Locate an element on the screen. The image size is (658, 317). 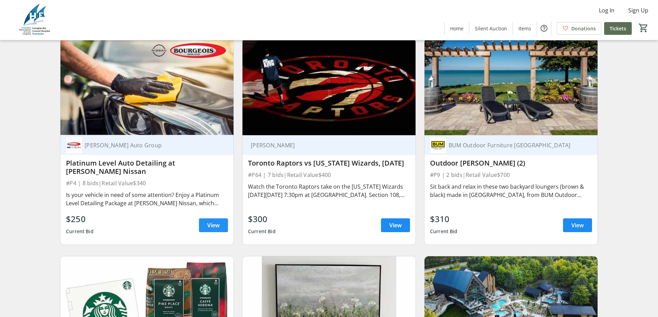
div: $250 is located at coordinates (80, 219).